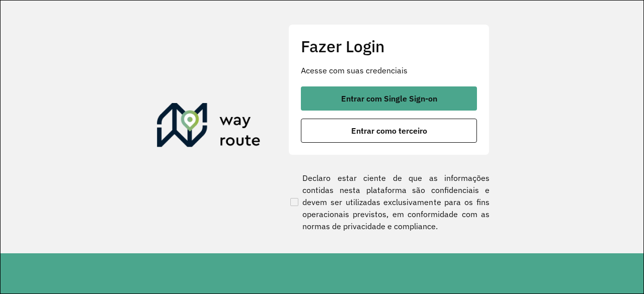 This screenshot has height=294, width=644. Describe the element at coordinates (389, 99) in the screenshot. I see `span: Entrar com Single Sign-on` at that location.